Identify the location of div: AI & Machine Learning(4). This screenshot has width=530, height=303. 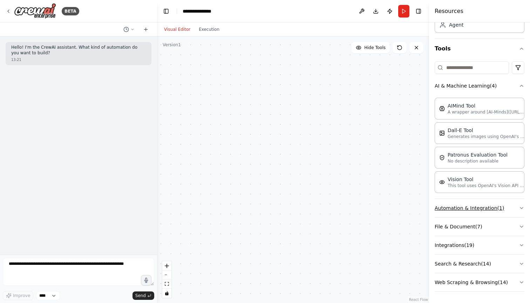
(480, 147).